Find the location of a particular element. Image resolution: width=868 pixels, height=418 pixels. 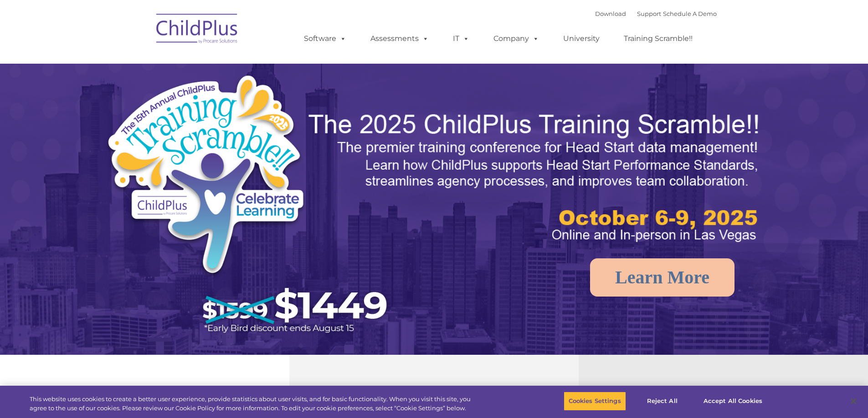

div: This website uses cookies to create a better user experience, provide statistics about user visit... is located at coordinates (253, 404).